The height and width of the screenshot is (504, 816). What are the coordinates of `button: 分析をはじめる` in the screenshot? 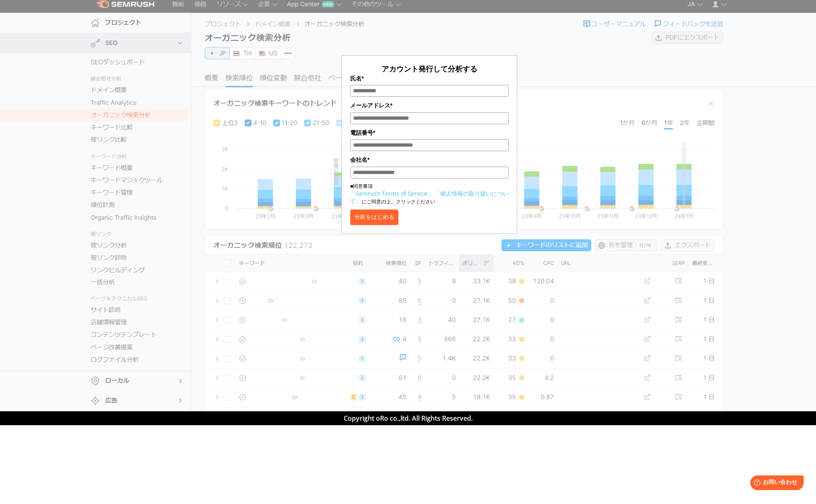 It's located at (374, 217).